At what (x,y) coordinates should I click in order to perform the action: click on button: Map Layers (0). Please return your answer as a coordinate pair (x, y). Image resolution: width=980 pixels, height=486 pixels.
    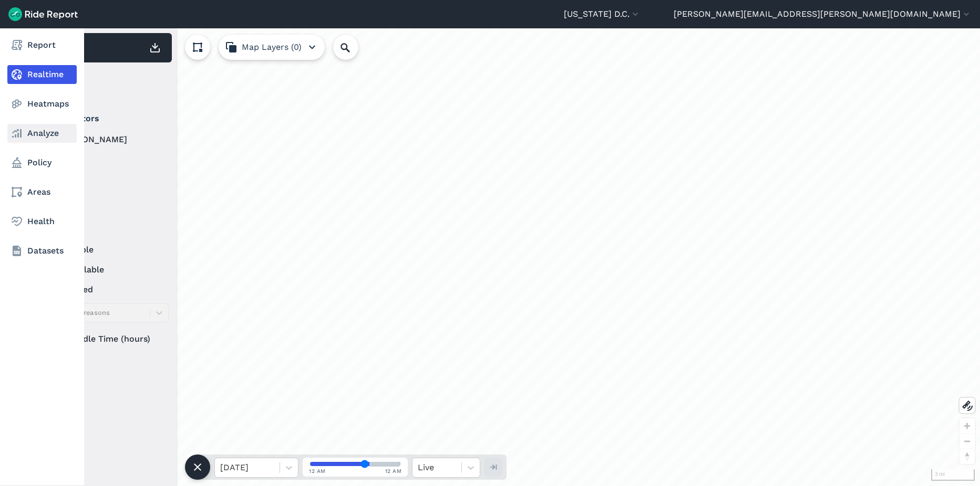
    Looking at the image, I should click on (272, 47).